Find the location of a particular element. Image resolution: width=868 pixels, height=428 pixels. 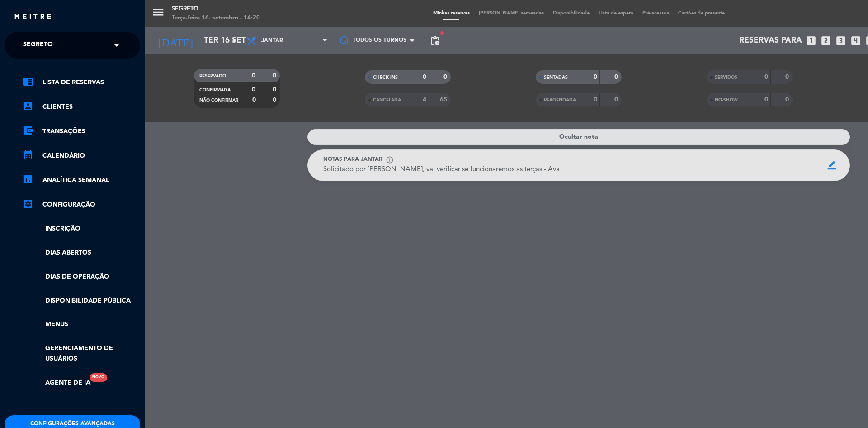

a: Dias de Operação is located at coordinates (81, 277).